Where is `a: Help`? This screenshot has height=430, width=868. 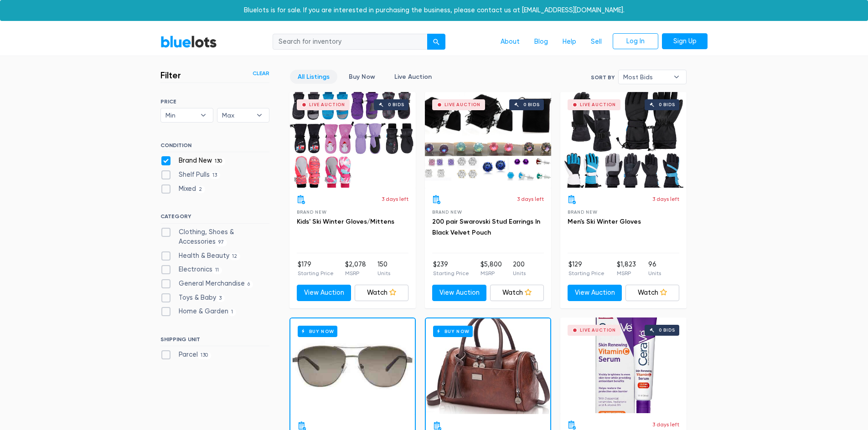 a: Help is located at coordinates (570, 42).